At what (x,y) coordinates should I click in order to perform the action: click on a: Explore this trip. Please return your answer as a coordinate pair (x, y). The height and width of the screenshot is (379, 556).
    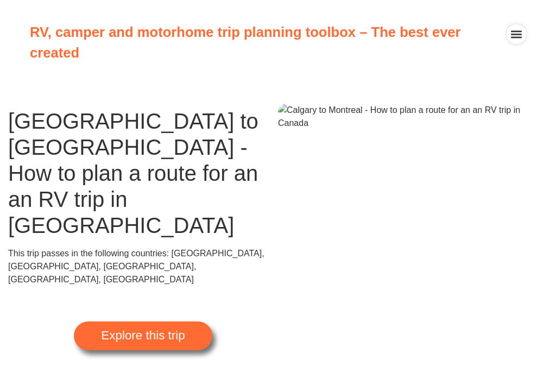
    Looking at the image, I should click on (143, 335).